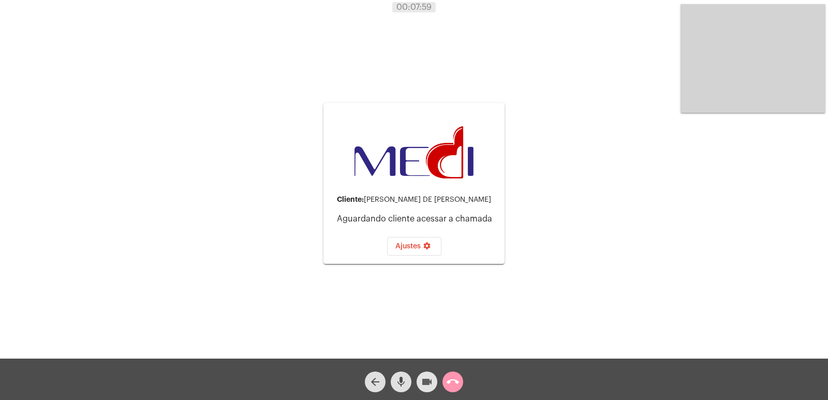 The image size is (828, 400). What do you see at coordinates (375, 382) in the screenshot?
I see `mat-icon: arrow_back` at bounding box center [375, 382].